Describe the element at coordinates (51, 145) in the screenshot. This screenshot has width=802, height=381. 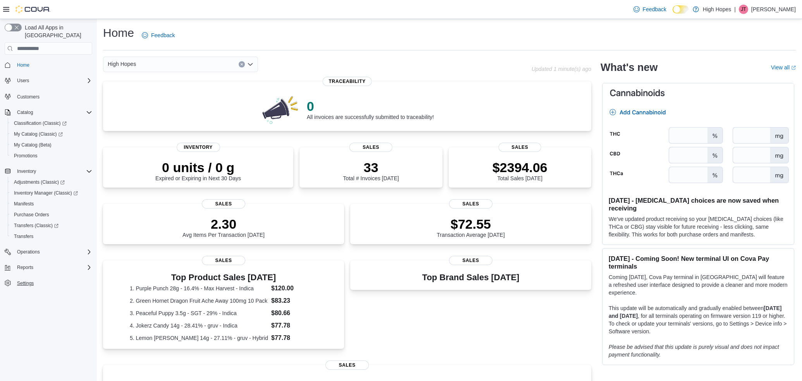
I see `button: My Catalog (Beta)` at that location.